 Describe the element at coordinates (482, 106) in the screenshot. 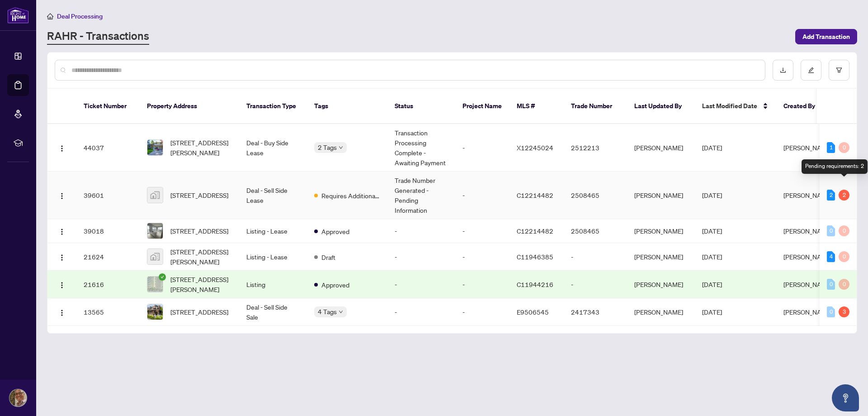

I see `th: Project Name` at that location.